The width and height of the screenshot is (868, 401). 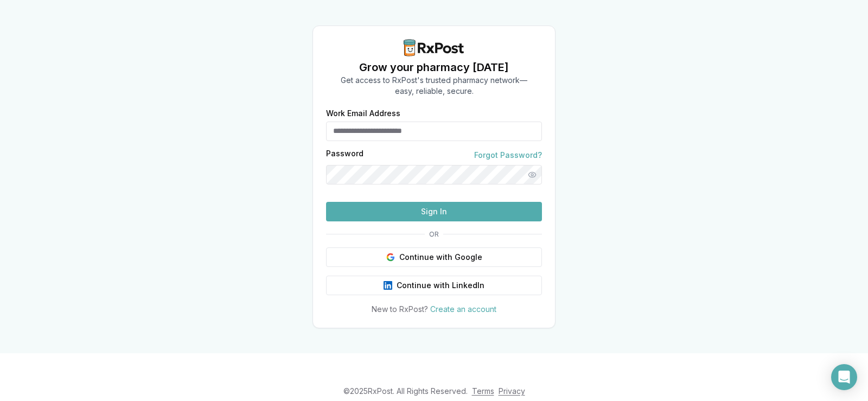 I want to click on button: Continue with Google, so click(x=434, y=257).